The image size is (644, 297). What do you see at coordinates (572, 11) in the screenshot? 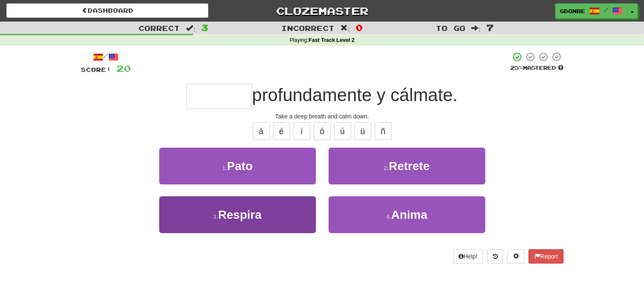
I see `span: gdonbe` at bounding box center [572, 11].